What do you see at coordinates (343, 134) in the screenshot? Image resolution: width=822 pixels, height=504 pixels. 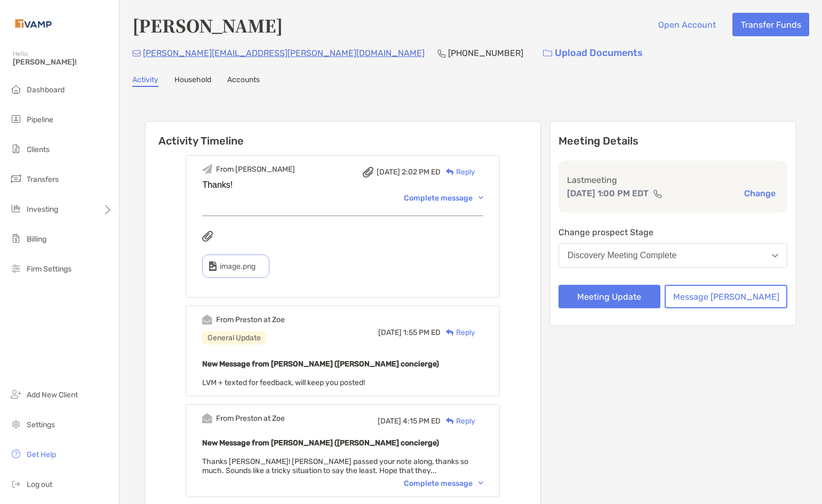 I see `h6: Activity Timeline` at bounding box center [343, 134].